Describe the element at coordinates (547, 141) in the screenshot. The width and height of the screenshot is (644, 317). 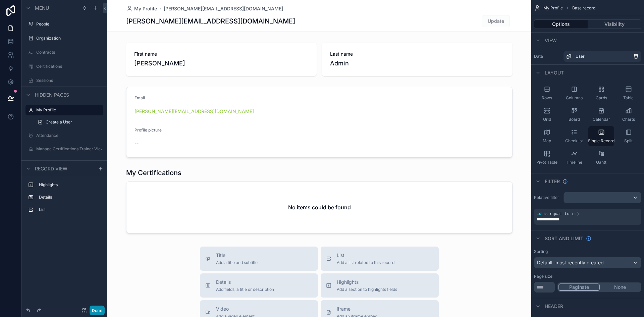
I see `span: Map` at that location.